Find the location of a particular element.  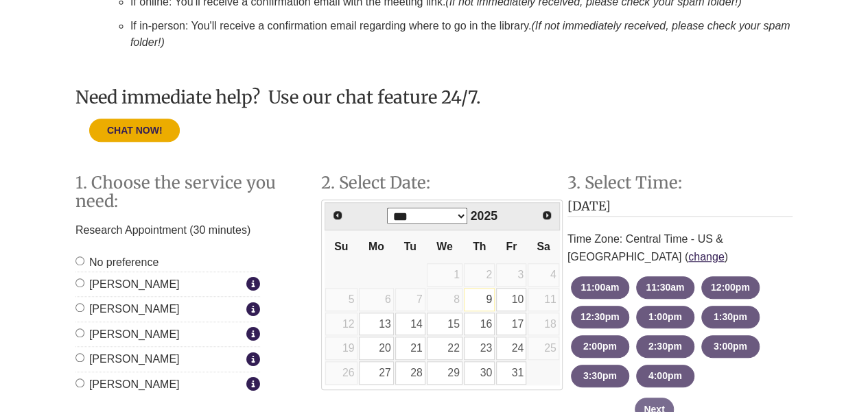

a: 31 is located at coordinates (511, 374).